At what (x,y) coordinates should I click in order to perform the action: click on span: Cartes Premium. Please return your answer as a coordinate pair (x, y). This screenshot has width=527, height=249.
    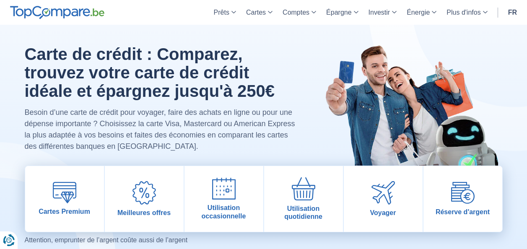
    Looking at the image, I should click on (64, 211).